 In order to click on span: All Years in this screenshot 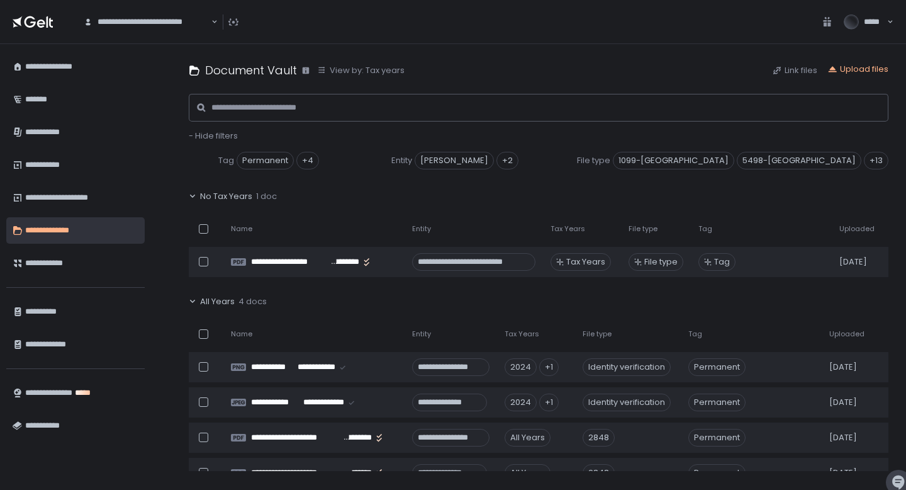, I will do `click(217, 302)`.